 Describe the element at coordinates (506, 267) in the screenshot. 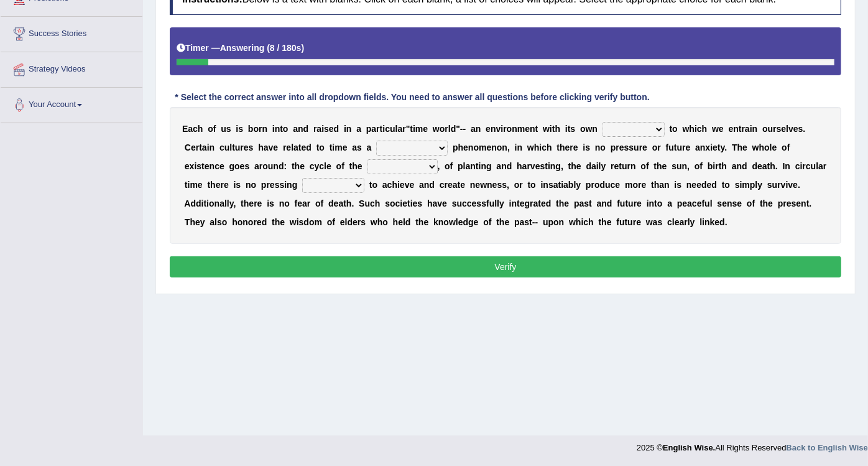

I see `button: Verify` at that location.